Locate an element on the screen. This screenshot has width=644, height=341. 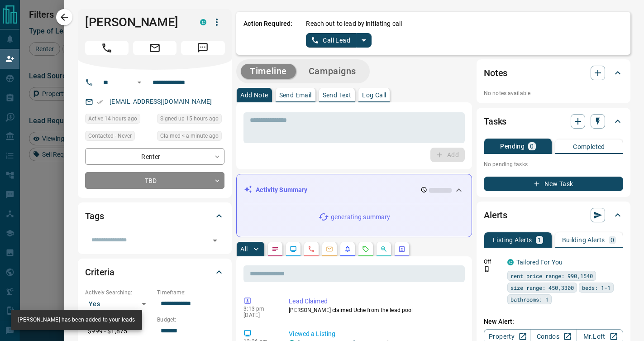
button: Call Lead is located at coordinates (331, 40).